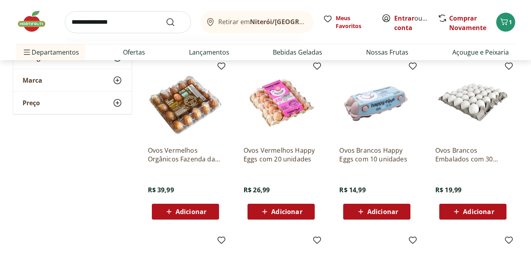 The image size is (531, 254). Describe the element at coordinates (377, 102) in the screenshot. I see `img: Ovos Brancos Happy Eggs com 10 unidades` at that location.